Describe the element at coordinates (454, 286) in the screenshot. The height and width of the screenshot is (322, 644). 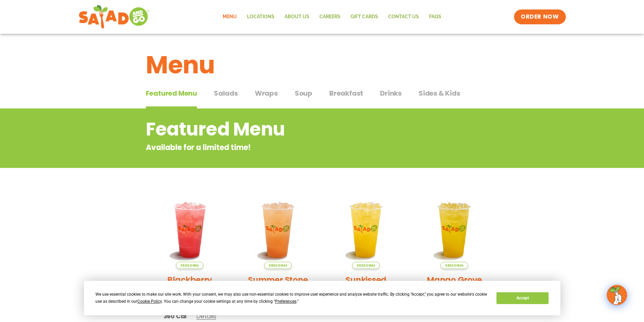
I see `h2: Mango Grove Lemonade` at that location.